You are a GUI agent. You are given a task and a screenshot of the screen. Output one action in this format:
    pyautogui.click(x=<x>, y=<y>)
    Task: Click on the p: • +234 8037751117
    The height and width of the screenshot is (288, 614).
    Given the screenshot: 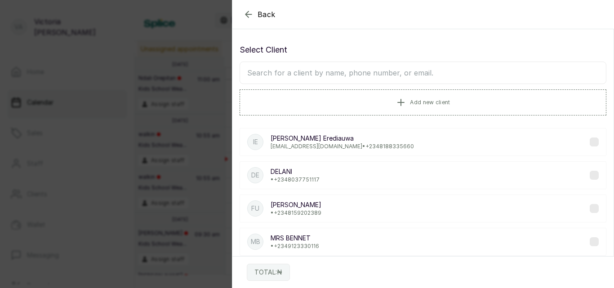 What is the action you would take?
    pyautogui.click(x=295, y=180)
    